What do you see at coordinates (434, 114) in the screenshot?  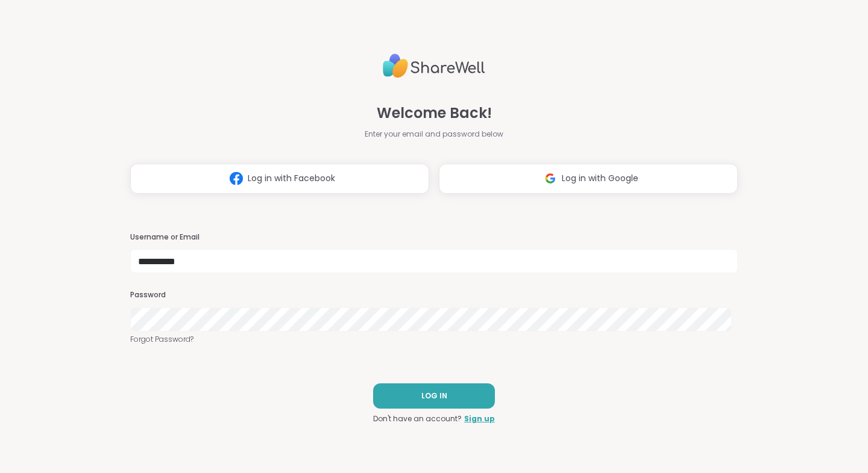 I see `span: Welcome Back!` at bounding box center [434, 114].